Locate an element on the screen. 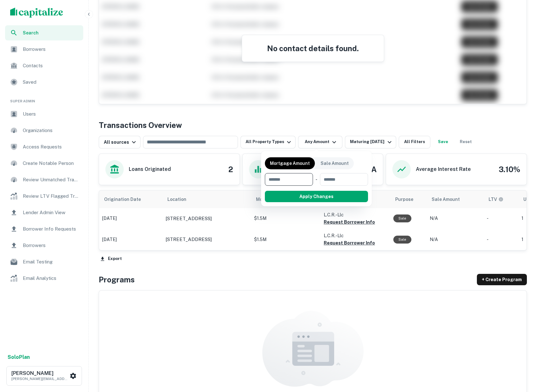 This screenshot has width=537, height=392. div: Chat Widget is located at coordinates (521, 357).